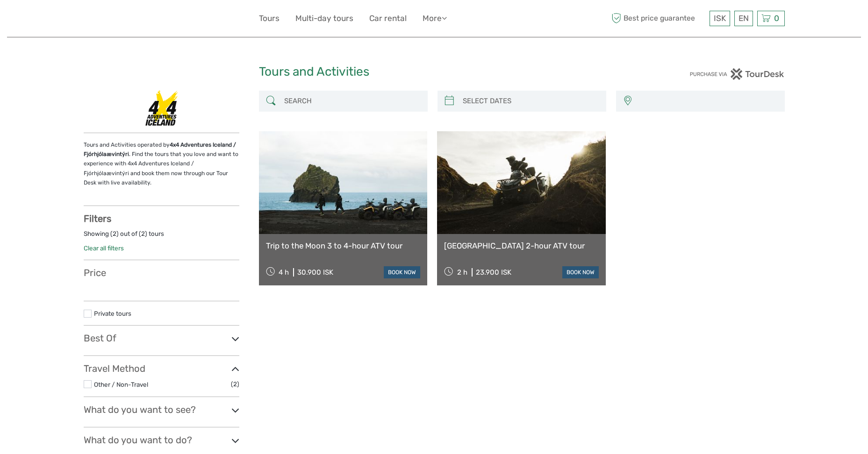 The width and height of the screenshot is (868, 454). I want to click on a: Multi-day tours, so click(325, 18).